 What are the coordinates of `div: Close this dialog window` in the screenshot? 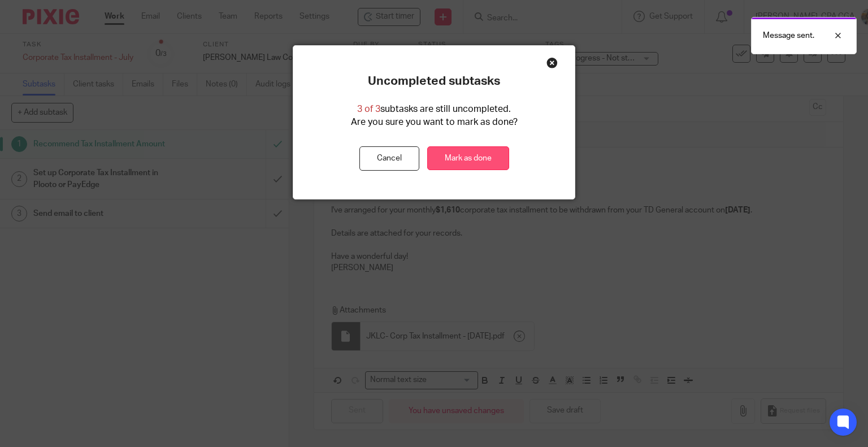 It's located at (552, 63).